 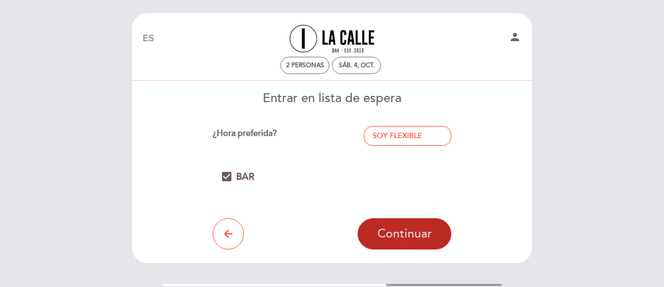 I want to click on ol: - Seleccionar -, so click(x=408, y=136).